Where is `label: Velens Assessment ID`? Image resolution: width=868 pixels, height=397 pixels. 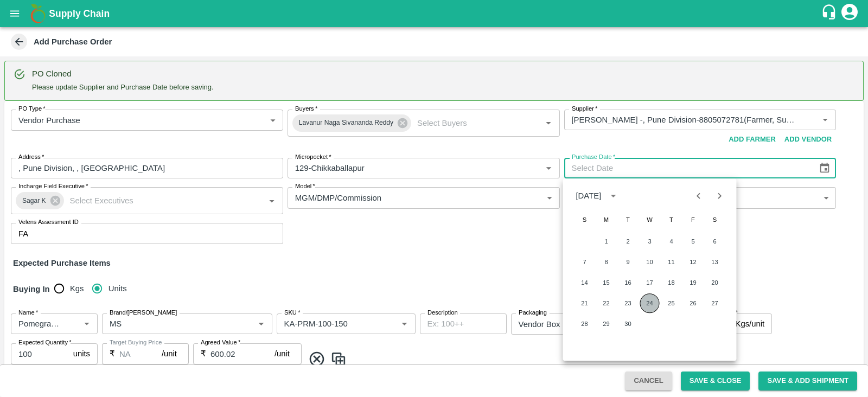 label: Velens Assessment ID is located at coordinates (49, 222).